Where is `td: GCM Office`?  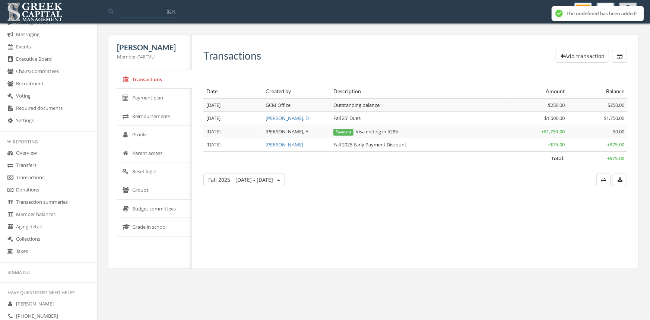 td: GCM Office is located at coordinates (296, 105).